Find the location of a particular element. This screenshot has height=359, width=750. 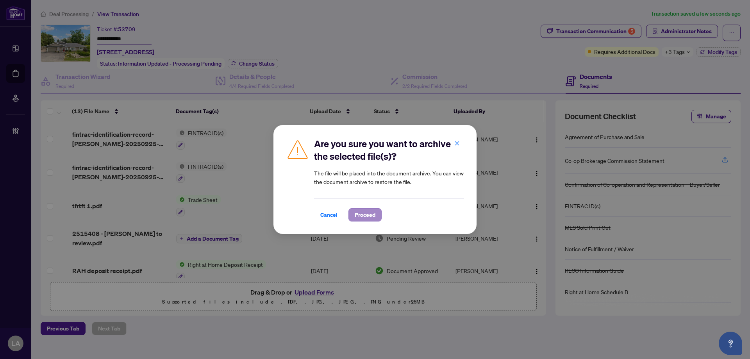

span: Cancel is located at coordinates (329, 215).